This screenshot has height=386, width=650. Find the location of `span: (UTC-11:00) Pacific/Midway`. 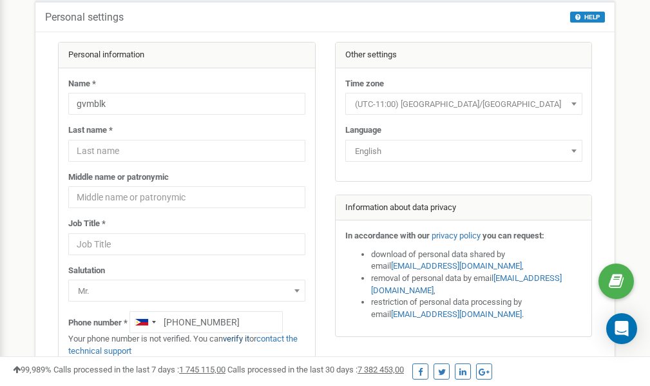

span: (UTC-11:00) Pacific/Midway is located at coordinates (464, 104).